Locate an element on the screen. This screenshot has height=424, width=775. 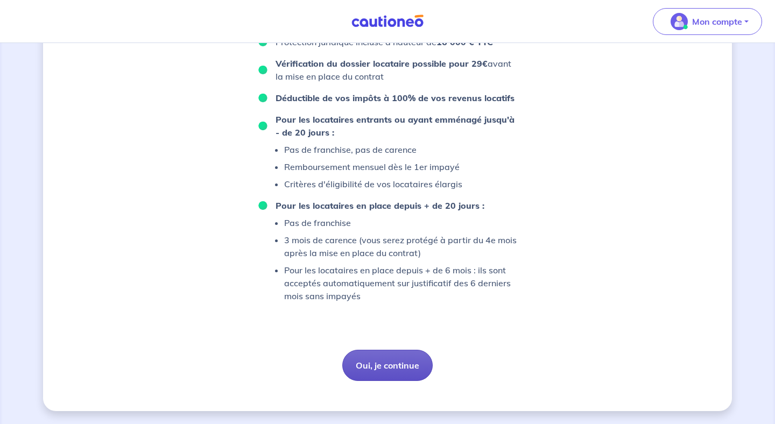
p: Pour les locataires en place depuis + de 6 mois : ils sont acceptés automatiquement sur justifica... is located at coordinates (400, 283).